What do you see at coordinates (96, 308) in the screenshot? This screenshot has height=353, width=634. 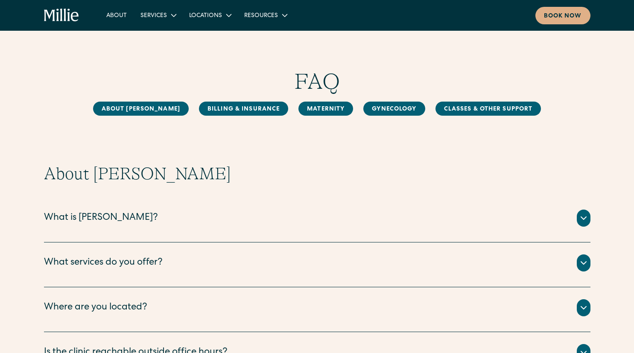 I see `div: Where are you located?` at bounding box center [96, 308].